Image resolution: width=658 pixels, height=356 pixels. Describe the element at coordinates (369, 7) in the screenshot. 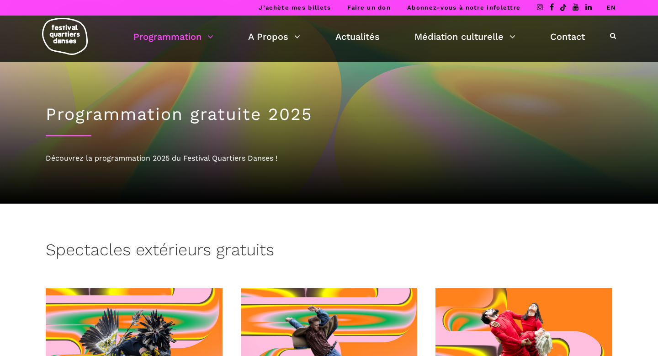

I see `a: Faire un don` at that location.